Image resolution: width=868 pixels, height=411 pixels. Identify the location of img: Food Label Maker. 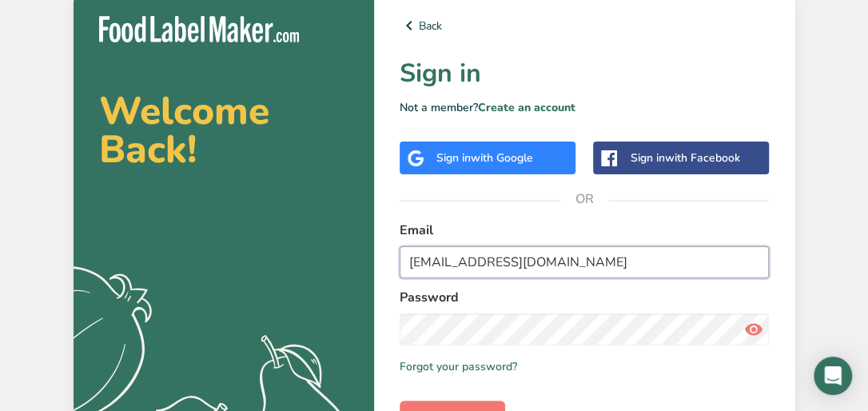
(199, 29).